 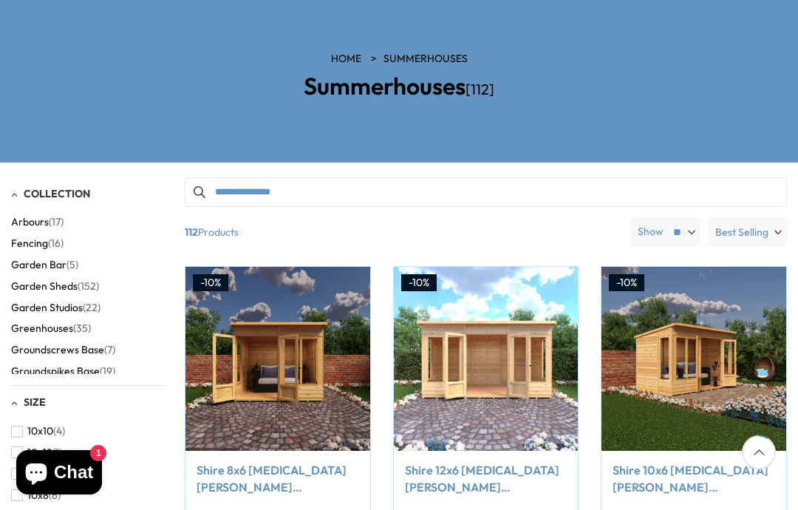 I want to click on a: Summerhouses, so click(x=425, y=59).